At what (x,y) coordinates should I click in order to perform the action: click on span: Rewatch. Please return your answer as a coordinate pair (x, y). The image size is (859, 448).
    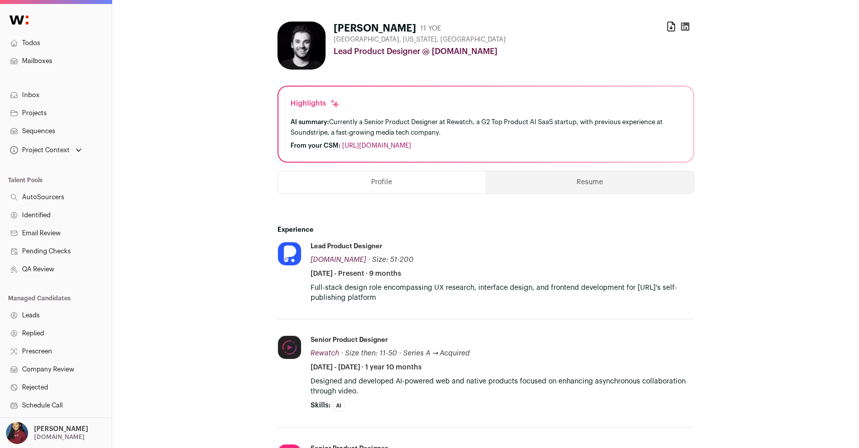
    Looking at the image, I should click on (325, 354).